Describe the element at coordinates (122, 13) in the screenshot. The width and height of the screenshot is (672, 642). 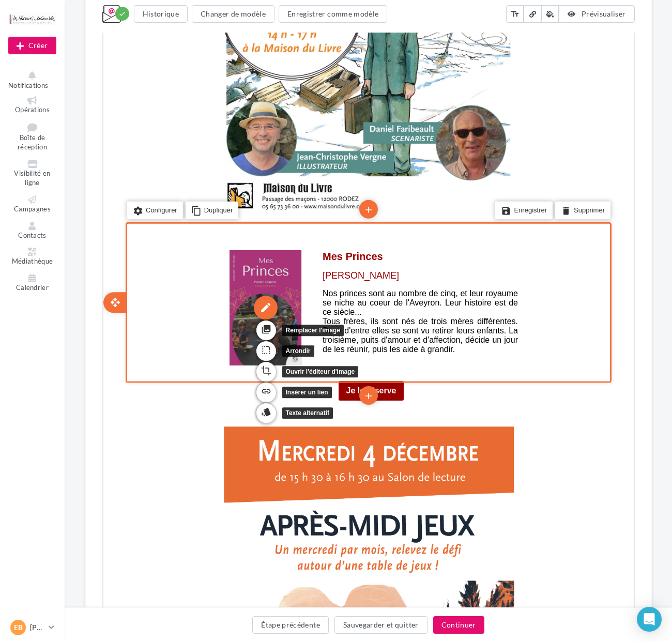
I see `div: Modifications enregistrées` at that location.